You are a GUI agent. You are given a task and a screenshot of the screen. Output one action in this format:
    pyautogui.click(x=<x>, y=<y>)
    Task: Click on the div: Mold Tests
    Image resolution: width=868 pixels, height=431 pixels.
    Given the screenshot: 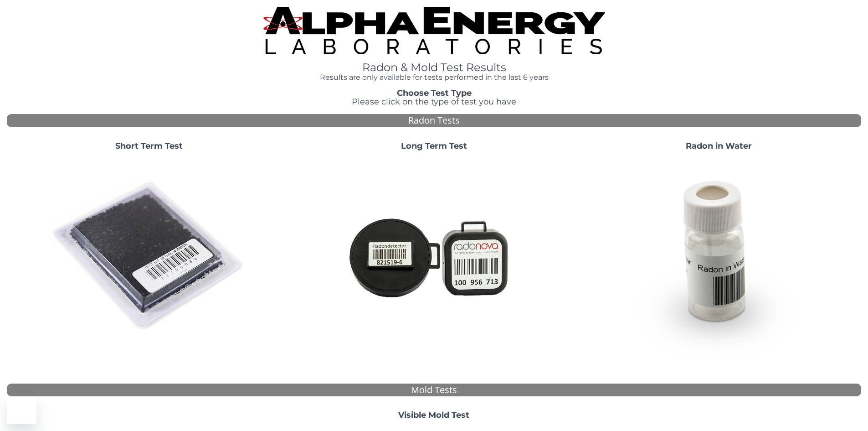 What is the action you would take?
    pyautogui.click(x=434, y=389)
    